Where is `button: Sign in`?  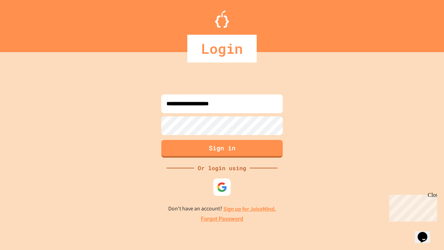 button: Sign in is located at coordinates (222, 148).